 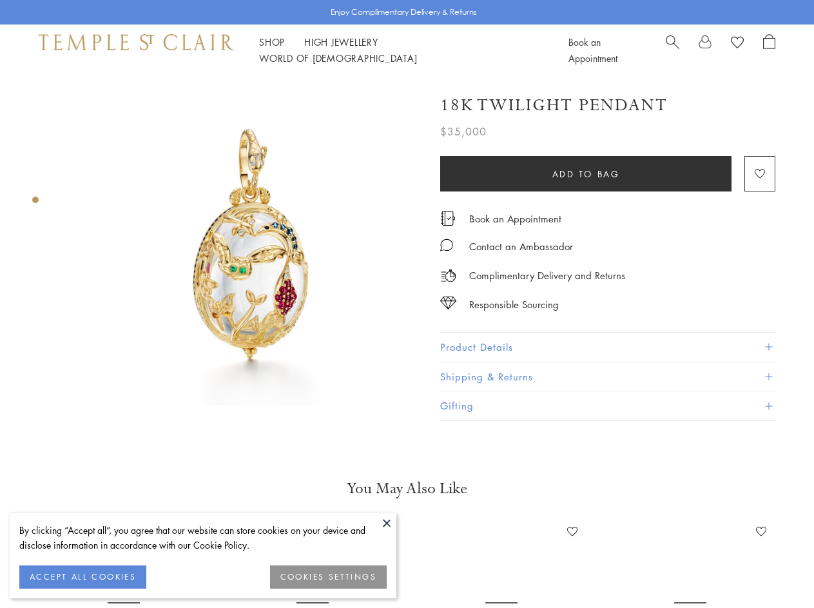 What do you see at coordinates (608, 405) in the screenshot?
I see `button: Gifting` at bounding box center [608, 405].